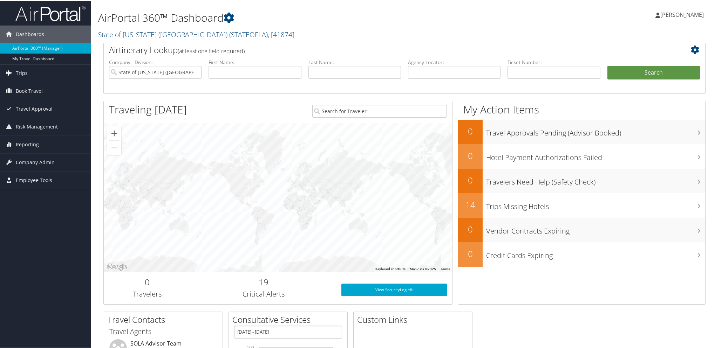  I want to click on h3: Hotel Payment Authorizations Failed, so click(595, 155).